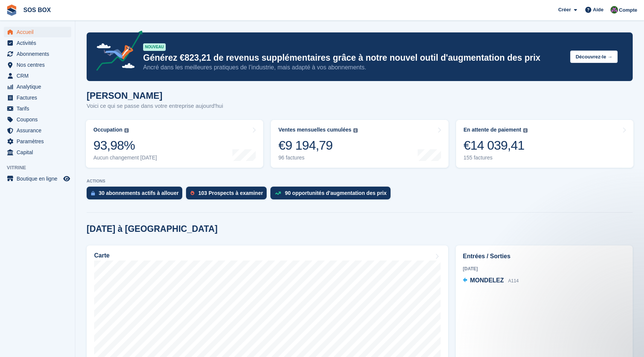 This screenshot has height=357, width=644. What do you see at coordinates (315, 129) in the screenshot?
I see `div: Ventes mensuelles cumulées` at bounding box center [315, 129].